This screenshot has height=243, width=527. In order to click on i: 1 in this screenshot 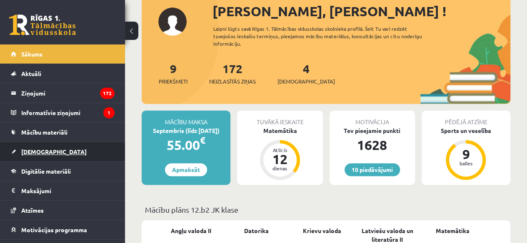, I will do `click(109, 113)`.